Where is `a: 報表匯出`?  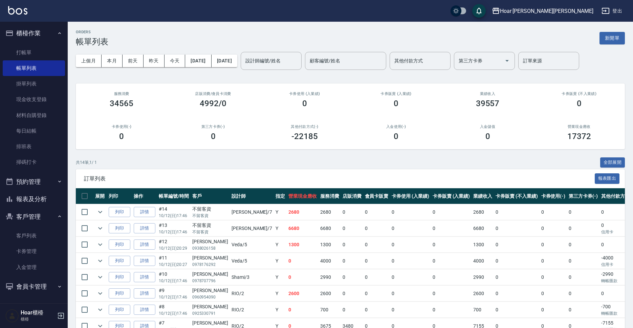 a: 報表匯出 is located at coordinates (608, 178).